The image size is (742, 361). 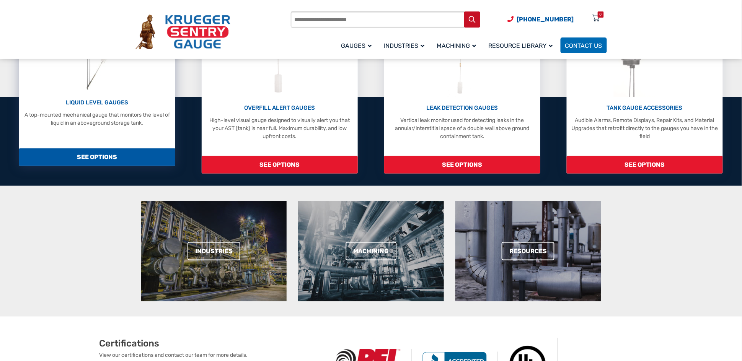 I want to click on span: Contact Us, so click(x=584, y=46).